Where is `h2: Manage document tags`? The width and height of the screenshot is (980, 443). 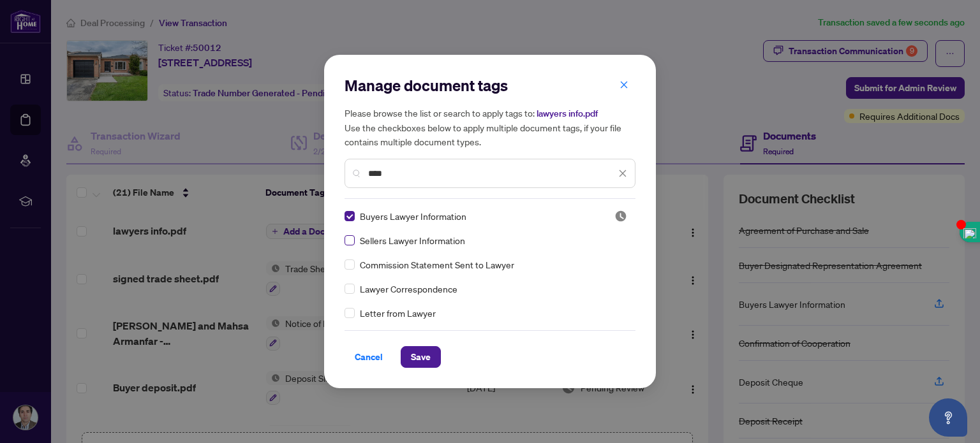 h2: Manage document tags is located at coordinates (490, 86).